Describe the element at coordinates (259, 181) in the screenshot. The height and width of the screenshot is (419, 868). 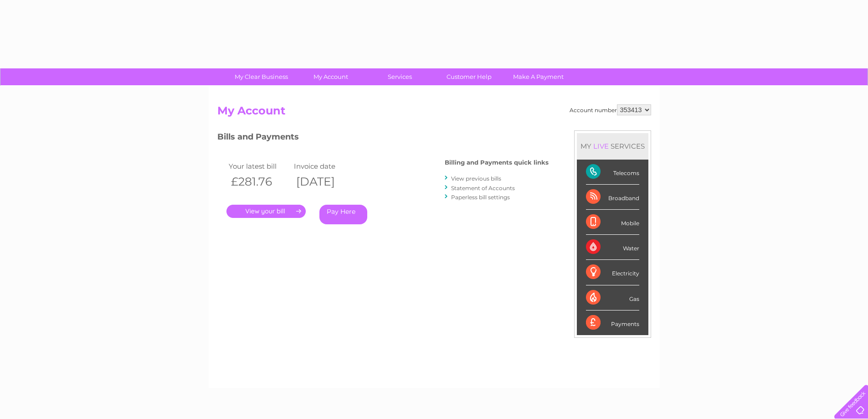
I see `th: £281.76` at that location.